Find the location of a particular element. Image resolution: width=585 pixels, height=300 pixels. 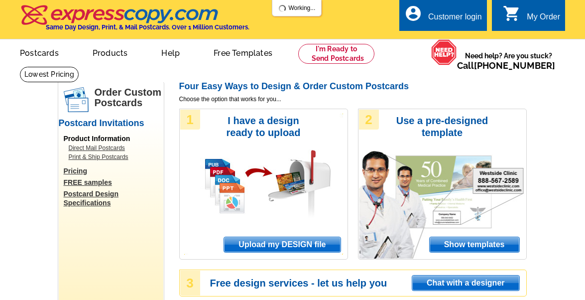

span: Choose the option that works for you... is located at coordinates (353, 99).